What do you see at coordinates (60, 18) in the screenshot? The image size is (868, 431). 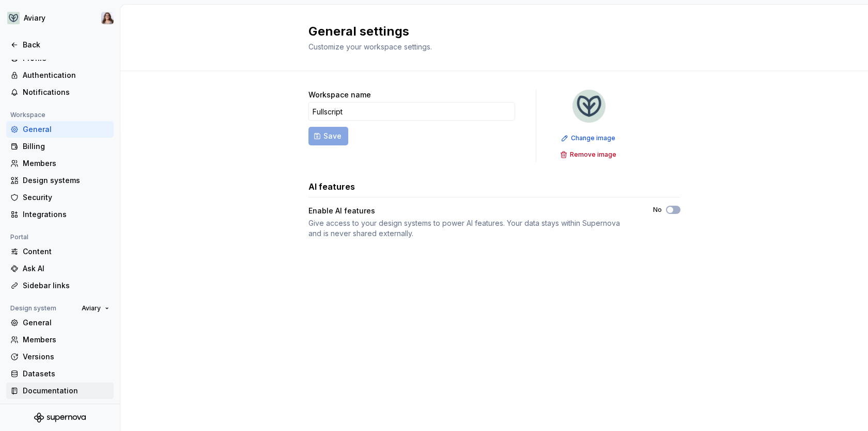 I see `button: AviaryBrittany Hogg` at bounding box center [60, 18].